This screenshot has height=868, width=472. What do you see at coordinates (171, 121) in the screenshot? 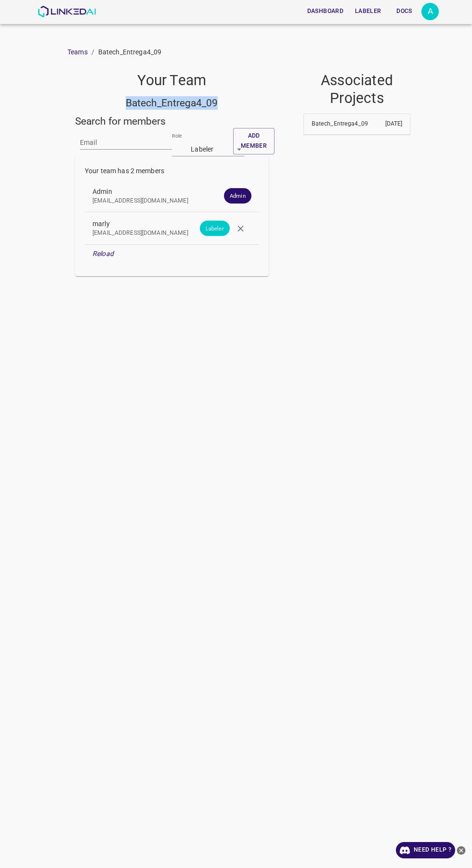
I see `h5: Search for members` at bounding box center [171, 121].